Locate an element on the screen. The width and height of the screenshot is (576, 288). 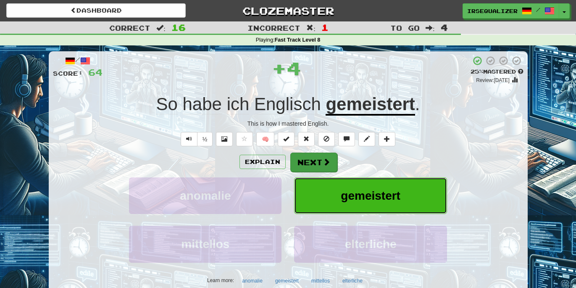
button: Show image (alt+x) is located at coordinates (224, 139).